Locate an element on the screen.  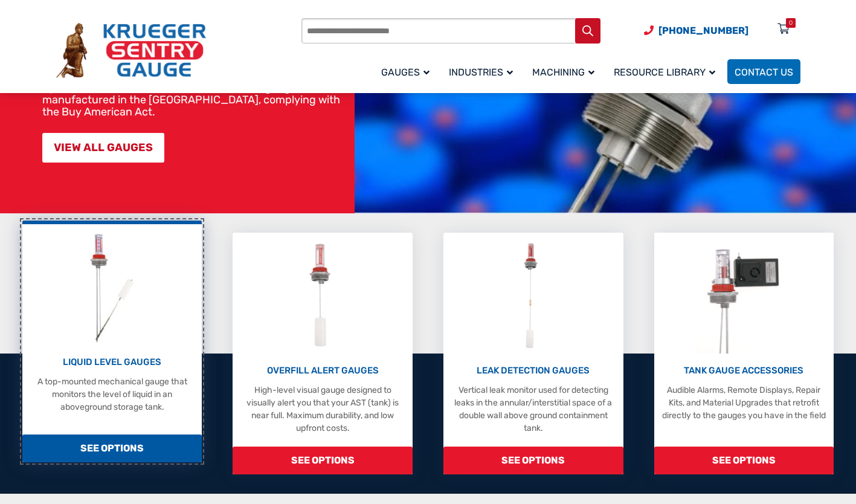
a: Phone Number (920) 434-8860 is located at coordinates (696, 30).